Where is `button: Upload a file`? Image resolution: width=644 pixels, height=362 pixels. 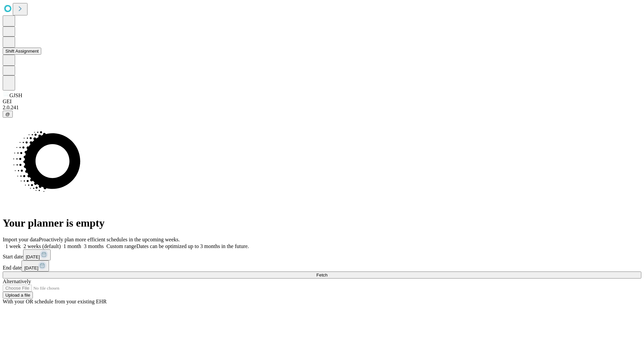
button: Upload a file is located at coordinates (18, 295).